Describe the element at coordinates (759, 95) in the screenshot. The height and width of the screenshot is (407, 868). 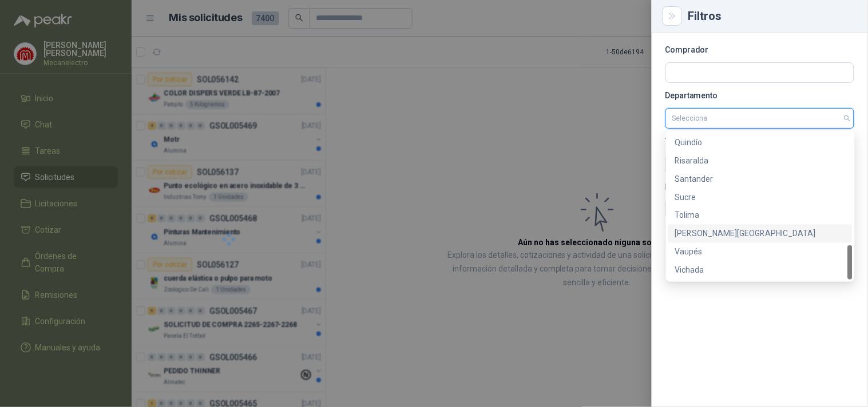
I see `p: Departamento` at that location.